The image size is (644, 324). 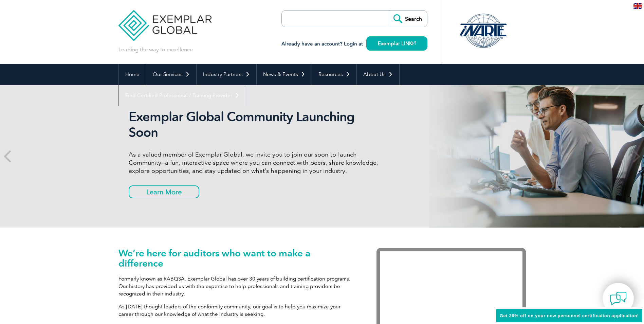 I want to click on img: contact-chat.png, so click(x=618, y=298).